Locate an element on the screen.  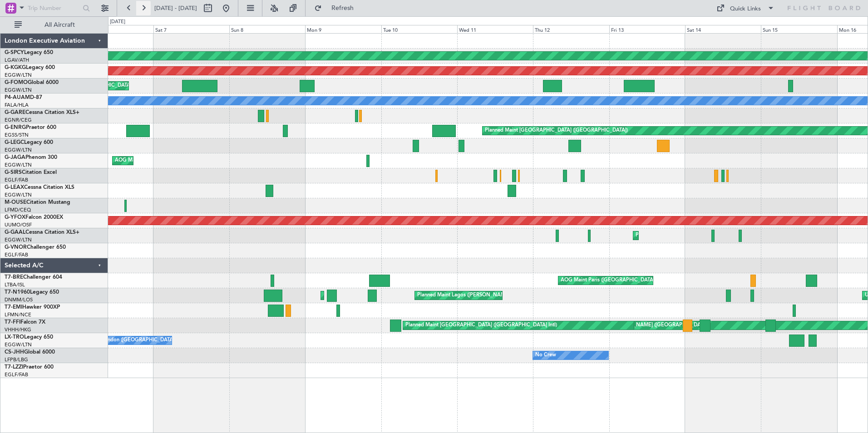
button: All Aircraft is located at coordinates (54, 25).